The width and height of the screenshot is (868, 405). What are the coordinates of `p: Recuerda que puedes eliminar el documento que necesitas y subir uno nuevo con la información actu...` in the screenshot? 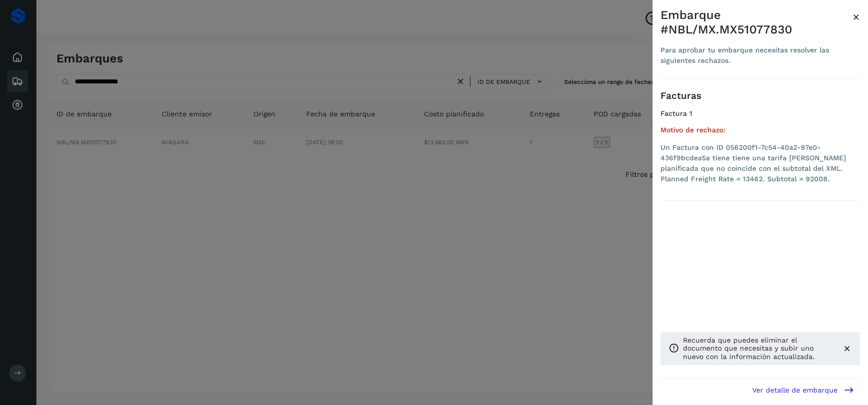 It's located at (759, 349).